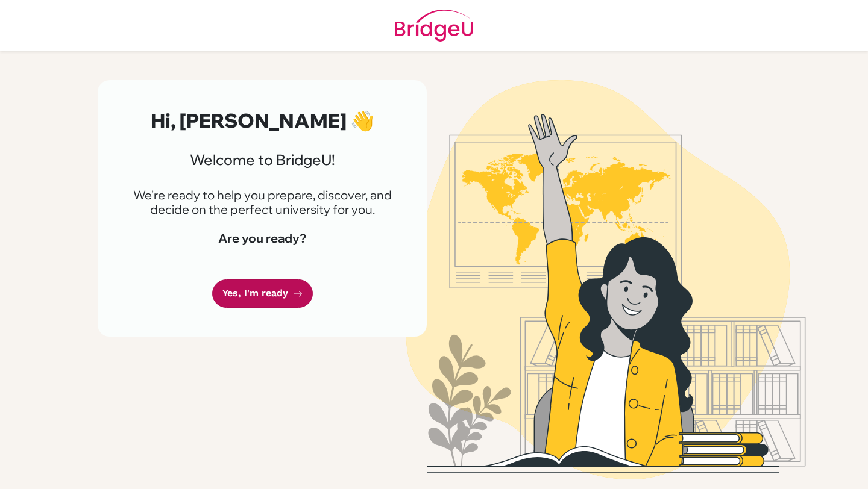 This screenshot has width=868, height=489. Describe the element at coordinates (262, 293) in the screenshot. I see `a: Yes, I'm ready` at that location.